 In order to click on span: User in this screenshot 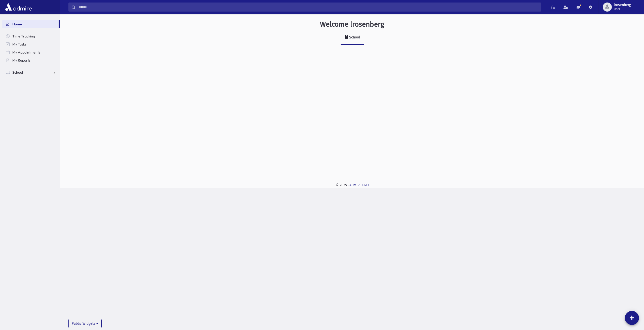, I will do `click(622, 9)`.